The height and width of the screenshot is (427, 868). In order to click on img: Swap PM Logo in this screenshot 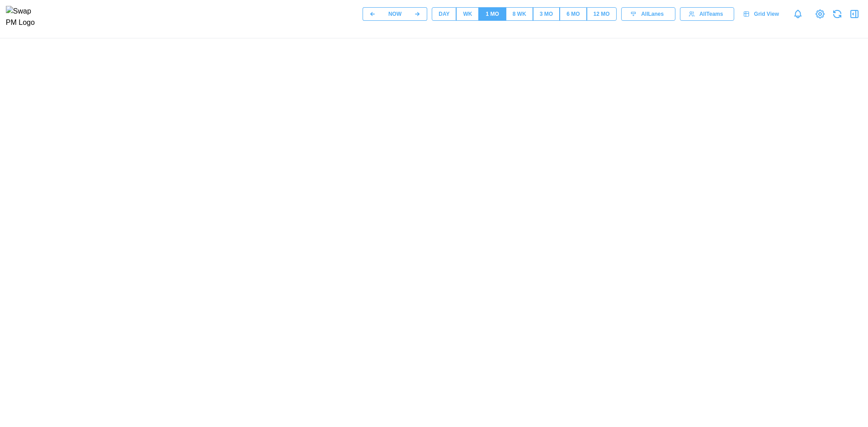, I will do `click(24, 17)`.